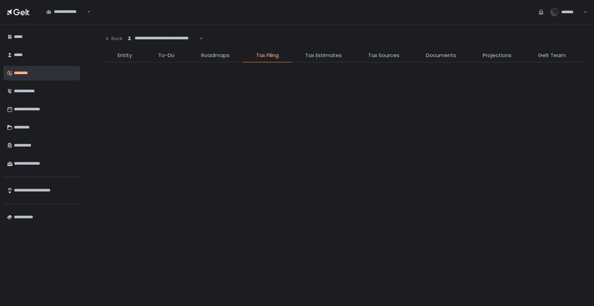  I want to click on button: Back, so click(113, 39).